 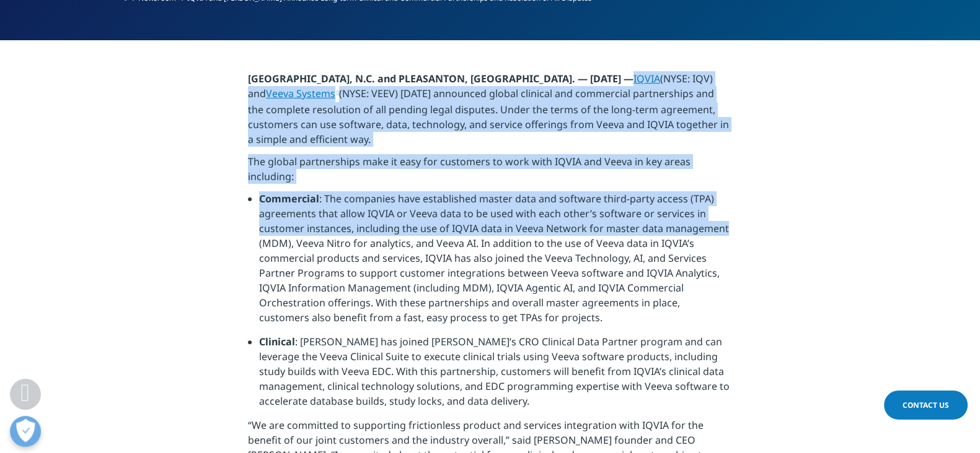 What do you see at coordinates (302, 93) in the screenshot?
I see `a: Veeva Systems` at bounding box center [302, 93].